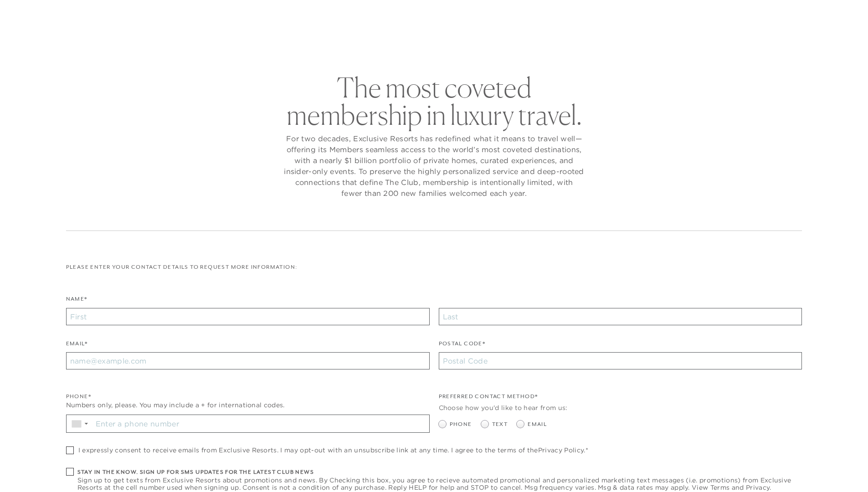  I want to click on label: Name*, so click(77, 301).